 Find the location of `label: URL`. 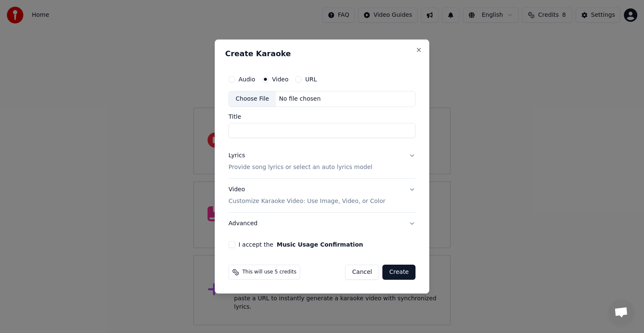

label: URL is located at coordinates (311, 79).